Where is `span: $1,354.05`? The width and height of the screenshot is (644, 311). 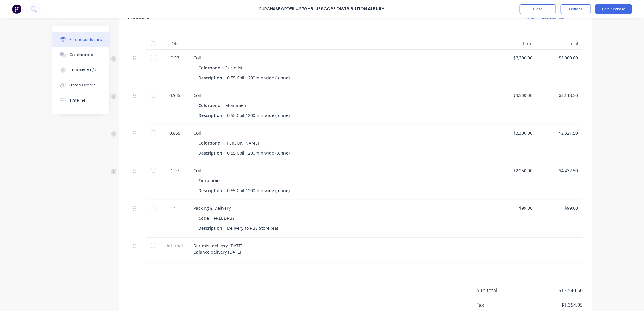 span: $1,354.05 is located at coordinates (553, 305).